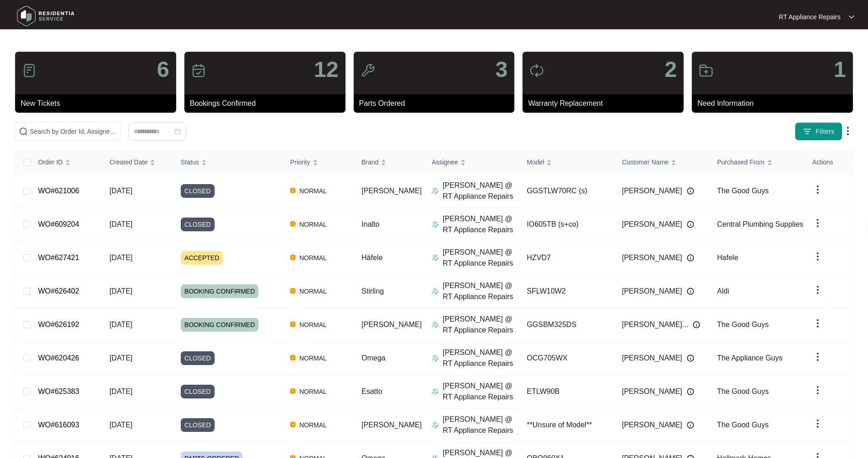  I want to click on p: 3, so click(502, 70).